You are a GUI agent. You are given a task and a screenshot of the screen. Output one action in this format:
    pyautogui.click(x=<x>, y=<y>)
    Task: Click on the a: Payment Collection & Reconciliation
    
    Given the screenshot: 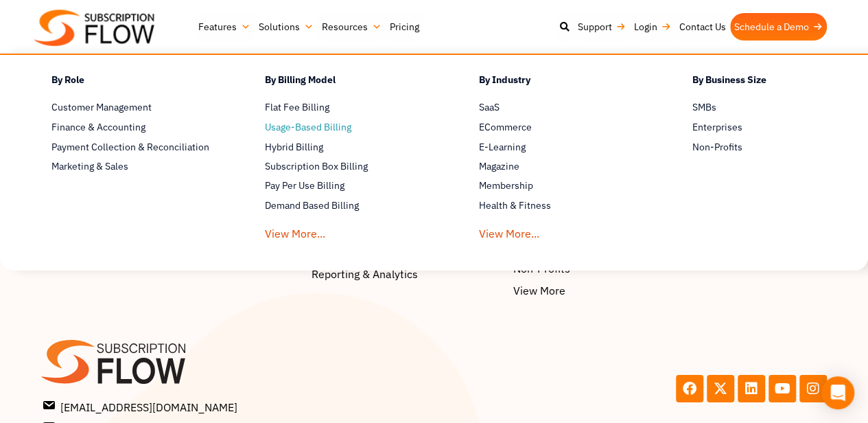 What is the action you would take?
    pyautogui.click(x=134, y=147)
    